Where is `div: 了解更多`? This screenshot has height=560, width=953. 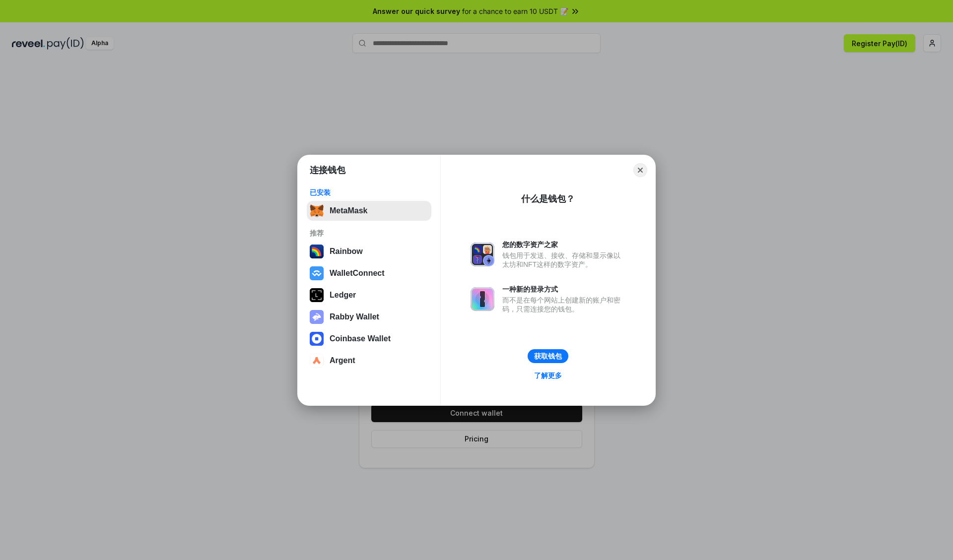
div: 了解更多 is located at coordinates (548, 375).